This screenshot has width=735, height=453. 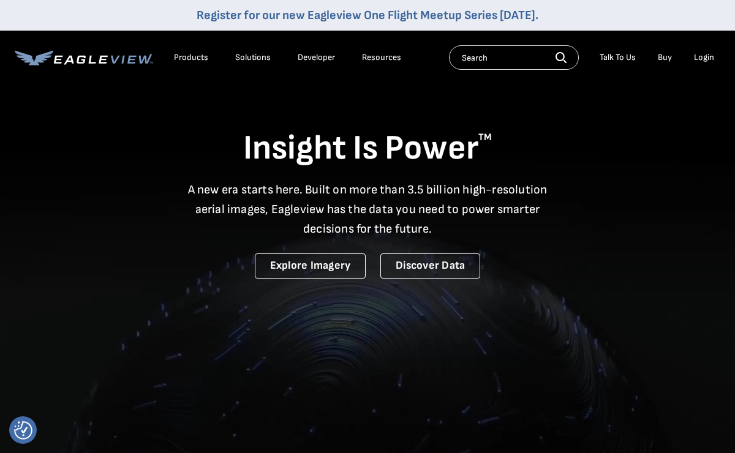 I want to click on sup: TM, so click(x=485, y=137).